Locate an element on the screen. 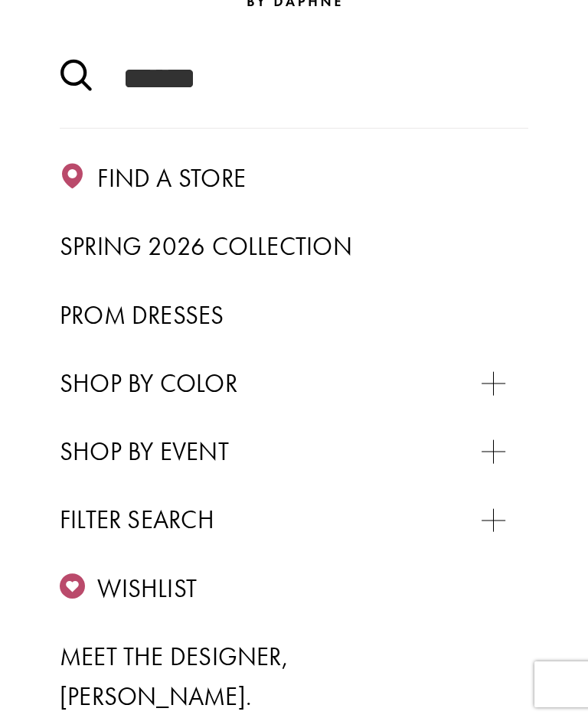 The image size is (588, 718). a: Wishlist is located at coordinates (294, 589).